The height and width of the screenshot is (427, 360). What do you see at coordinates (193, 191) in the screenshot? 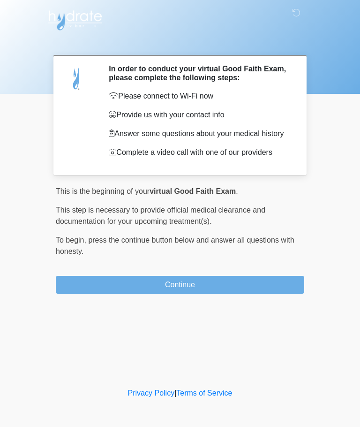
I see `strong: virtual Good Faith Exam` at bounding box center [193, 191].